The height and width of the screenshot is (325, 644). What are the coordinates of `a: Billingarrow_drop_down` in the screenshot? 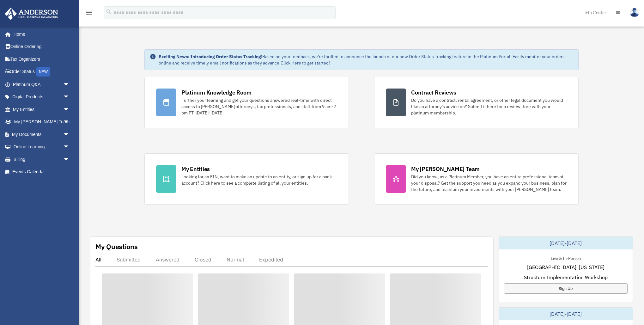 It's located at (42, 160).